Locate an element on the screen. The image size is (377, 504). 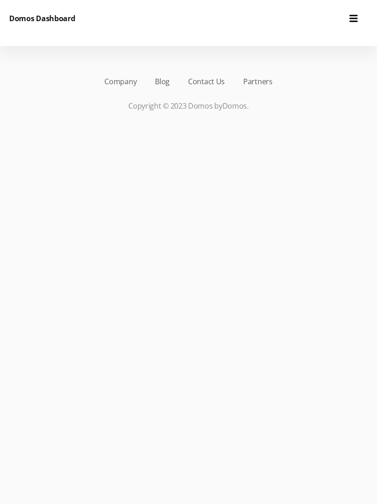
a: Company is located at coordinates (121, 81).